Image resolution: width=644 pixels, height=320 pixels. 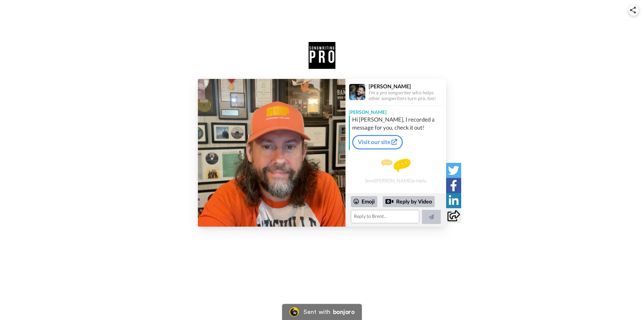 What do you see at coordinates (357, 92) in the screenshot?
I see `img: Profile Image` at bounding box center [357, 92].